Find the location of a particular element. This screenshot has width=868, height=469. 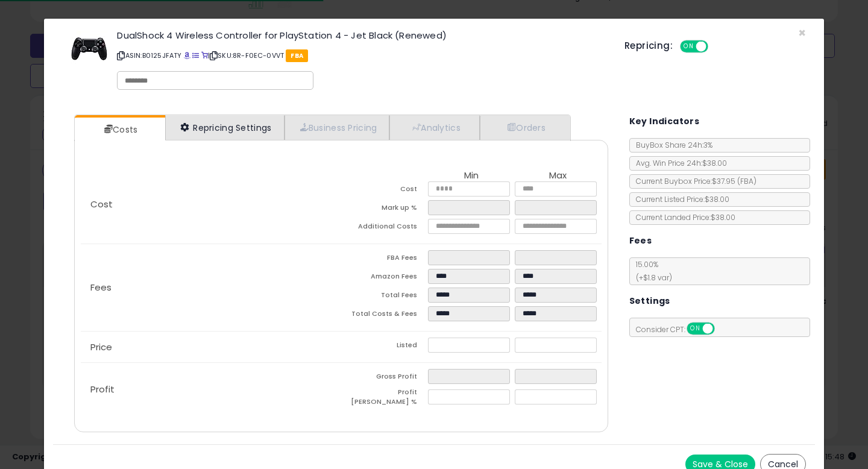

h3: DualShock 4 Wireless Controller for PlayStation 4 - Jet Black (Renewed) is located at coordinates (361, 35).